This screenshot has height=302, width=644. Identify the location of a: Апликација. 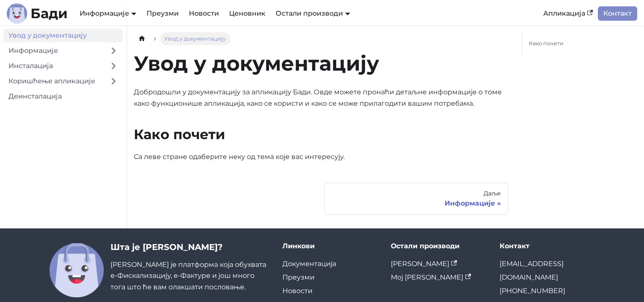
(568, 13).